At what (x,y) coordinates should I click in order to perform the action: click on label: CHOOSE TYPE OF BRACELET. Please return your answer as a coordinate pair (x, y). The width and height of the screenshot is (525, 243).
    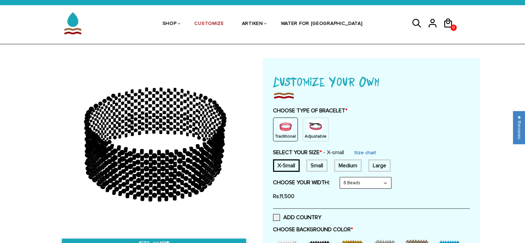
    Looking at the image, I should click on (371, 110).